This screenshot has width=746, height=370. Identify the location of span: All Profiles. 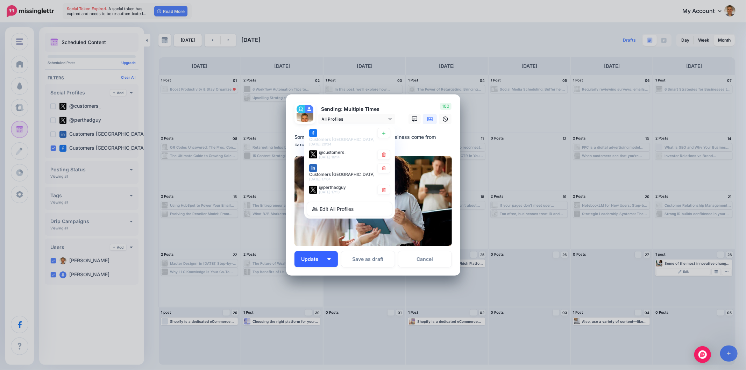
(354, 119).